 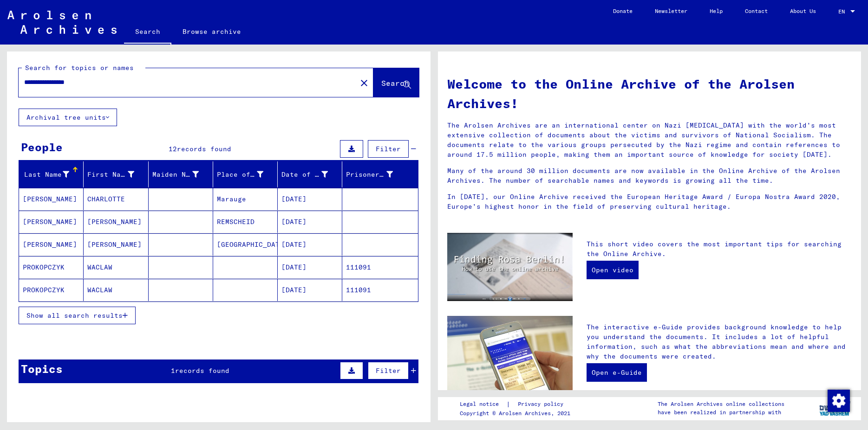 I want to click on span: 1, so click(x=173, y=371).